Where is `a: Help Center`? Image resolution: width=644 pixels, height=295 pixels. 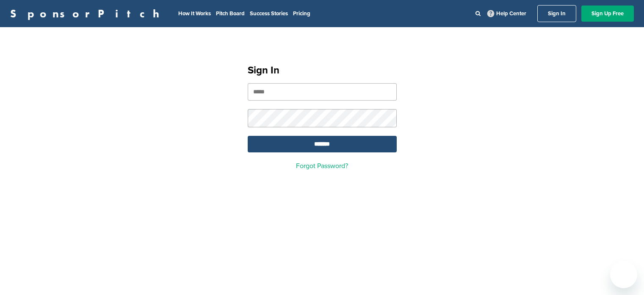 a: Help Center is located at coordinates (507, 14).